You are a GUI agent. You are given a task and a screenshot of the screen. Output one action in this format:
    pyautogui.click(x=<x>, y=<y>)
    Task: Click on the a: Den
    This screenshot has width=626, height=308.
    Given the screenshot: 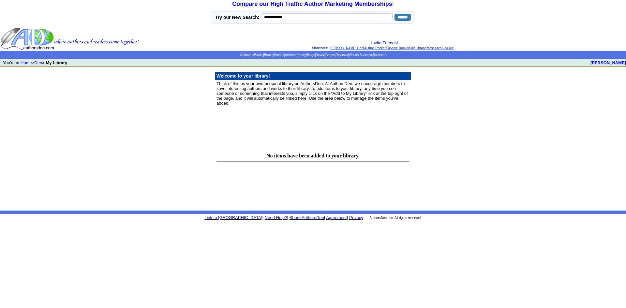 What is the action you would take?
    pyautogui.click(x=38, y=63)
    